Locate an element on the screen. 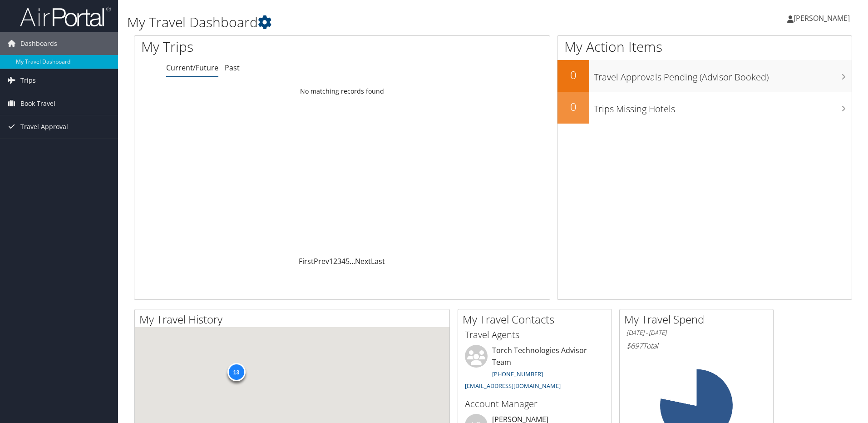 The image size is (868, 423). li: Torch Technologies Advisor Team is located at coordinates (535, 369).